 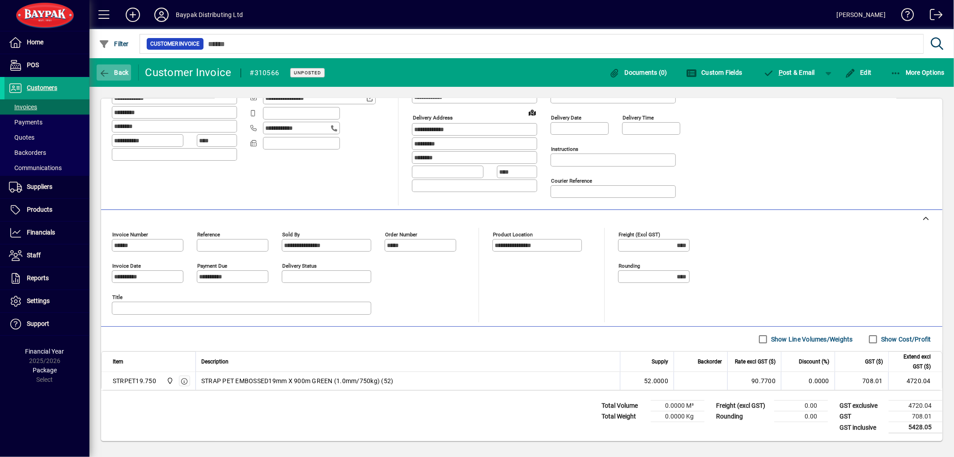 What do you see at coordinates (572, 181) in the screenshot?
I see `mat-label: Courier Reference` at bounding box center [572, 181].